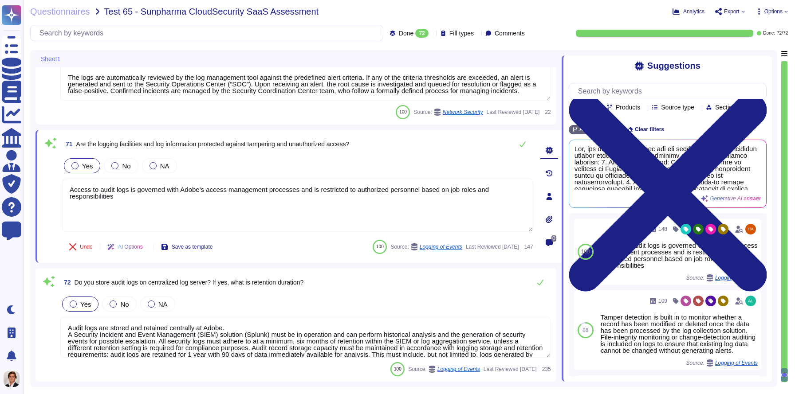  What do you see at coordinates (406, 33) in the screenshot?
I see `span: Done` at bounding box center [406, 33].